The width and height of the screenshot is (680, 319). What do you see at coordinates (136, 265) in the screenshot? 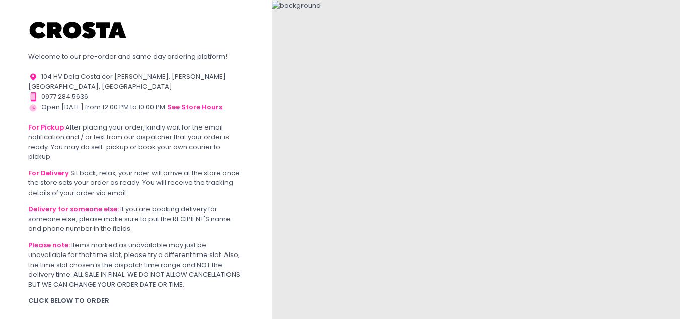
I see `div: Items marked as unavailable may just be unavailable for that time slot, please try a different ti...` at bounding box center [136, 265].